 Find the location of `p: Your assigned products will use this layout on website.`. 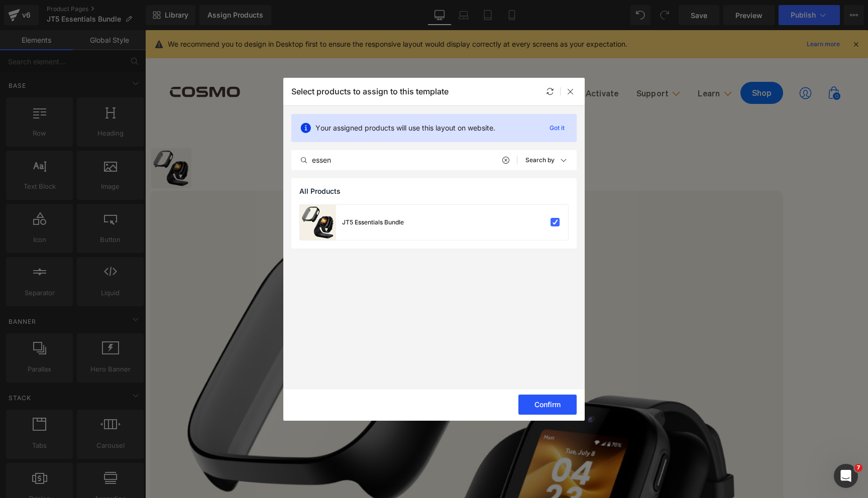

p: Your assigned products will use this layout on website. is located at coordinates (405, 128).